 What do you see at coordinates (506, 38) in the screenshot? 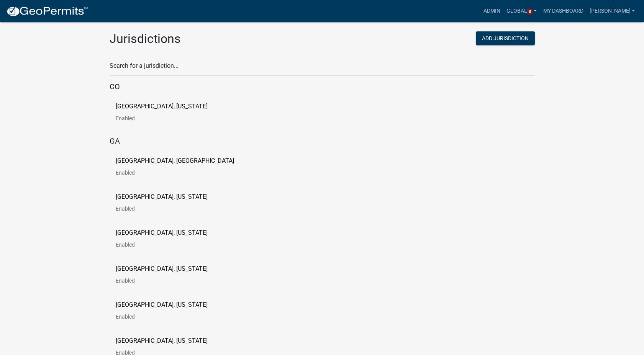
I see `button: Add Jurisdiction` at bounding box center [506, 38].